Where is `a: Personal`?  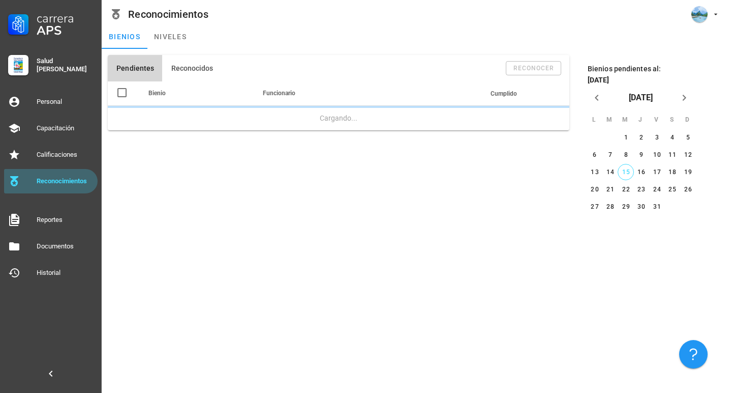 a: Personal is located at coordinates (51, 102).